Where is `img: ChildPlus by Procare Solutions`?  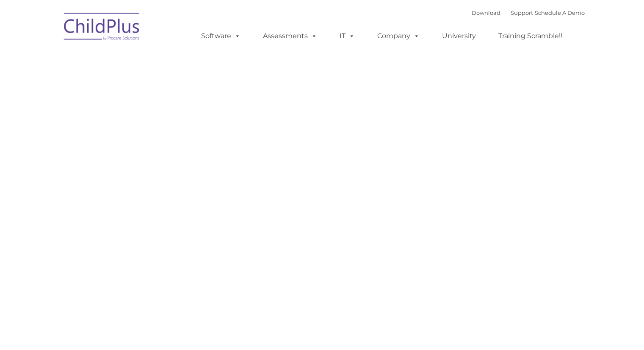
img: ChildPlus by Procare Solutions is located at coordinates (102, 28).